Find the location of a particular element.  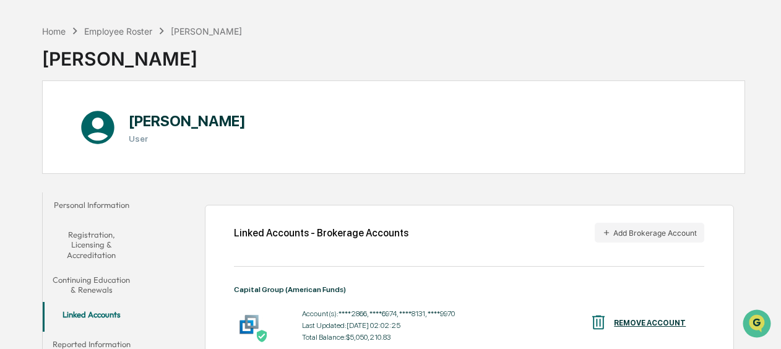

span: Attestations is located at coordinates (127, 161).